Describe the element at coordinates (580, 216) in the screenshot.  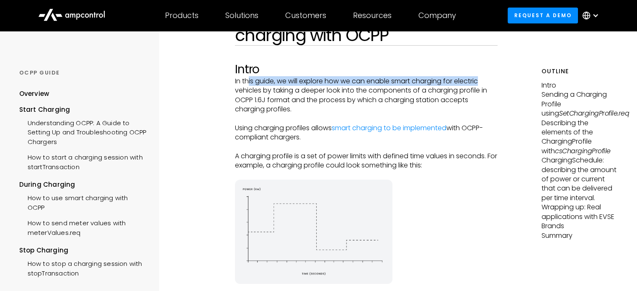
I see `p: Wrapping up: Real applications with EVSE Brands` at that location.